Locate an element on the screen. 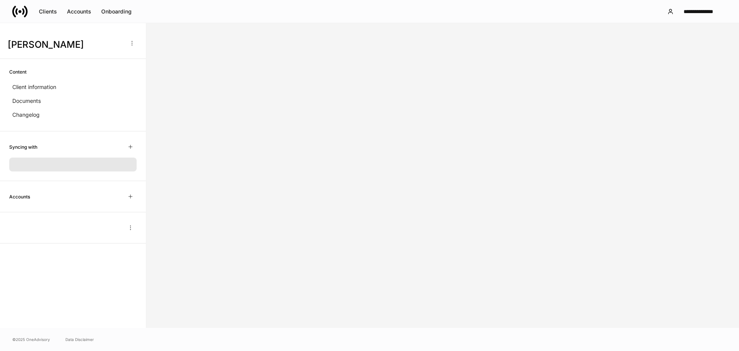 This screenshot has height=351, width=739. a: Client information is located at coordinates (73, 87).